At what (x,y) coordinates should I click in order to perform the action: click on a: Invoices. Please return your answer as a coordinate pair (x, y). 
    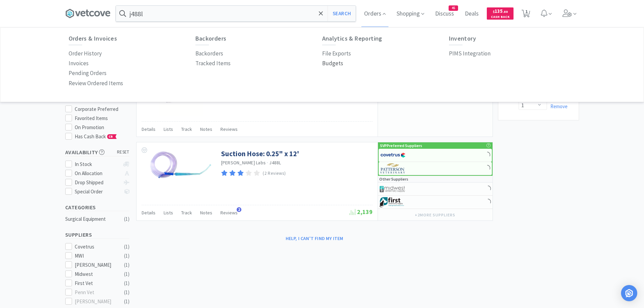
    Looking at the image, I should click on (79, 63).